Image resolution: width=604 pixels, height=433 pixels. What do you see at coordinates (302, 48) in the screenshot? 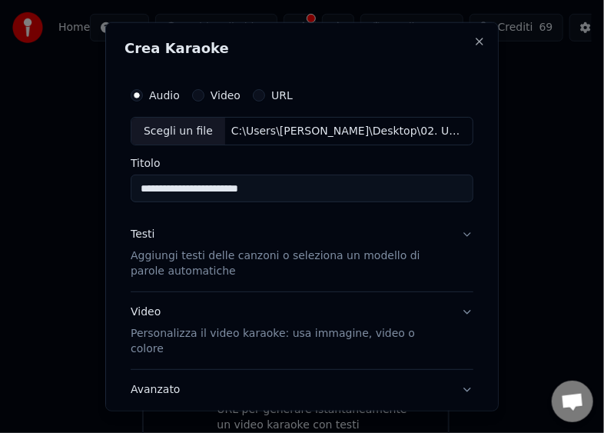
I see `h2: Crea Karaoke` at bounding box center [302, 48].